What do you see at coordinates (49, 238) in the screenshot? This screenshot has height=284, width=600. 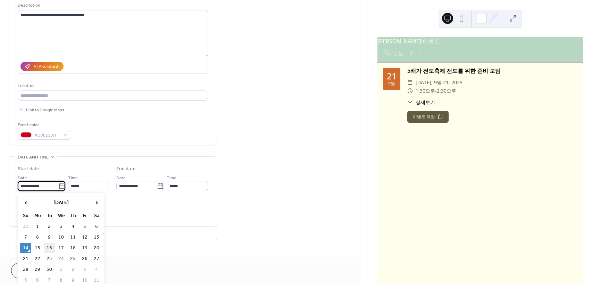 I see `td: 9` at bounding box center [49, 238].